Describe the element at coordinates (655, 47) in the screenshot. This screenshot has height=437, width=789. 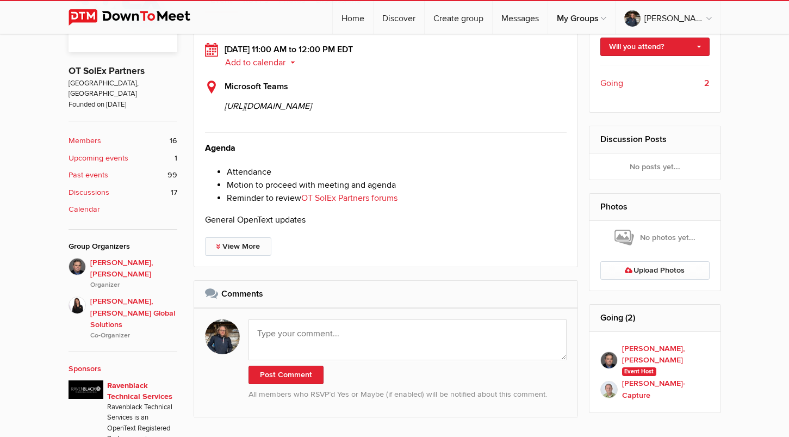
I see `a: Will you attend?` at that location.